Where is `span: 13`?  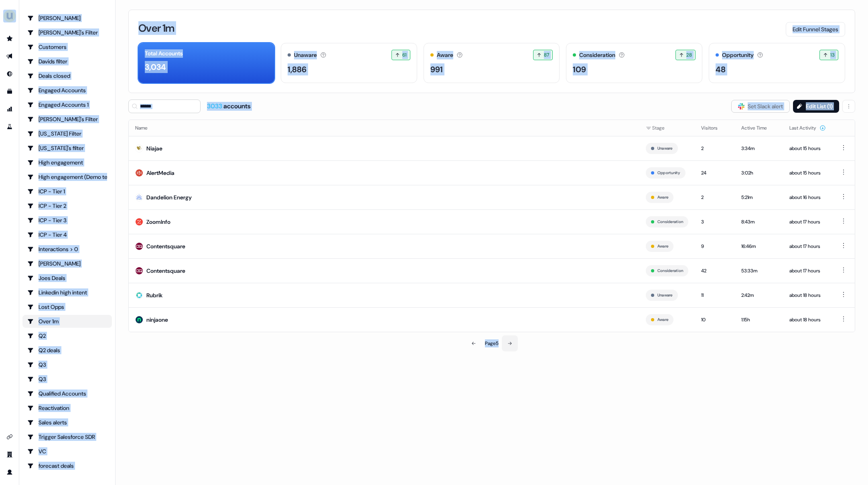
span: 13 is located at coordinates (832, 55).